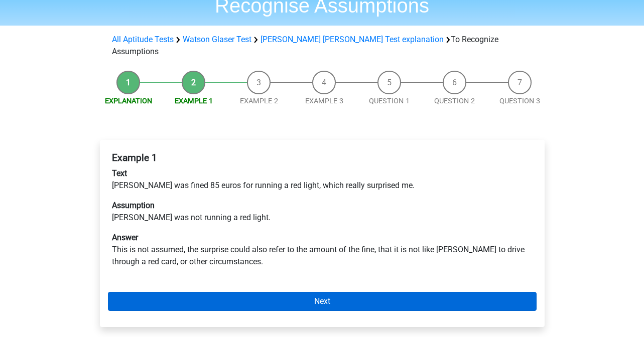  I want to click on b: Example 1, so click(135, 157).